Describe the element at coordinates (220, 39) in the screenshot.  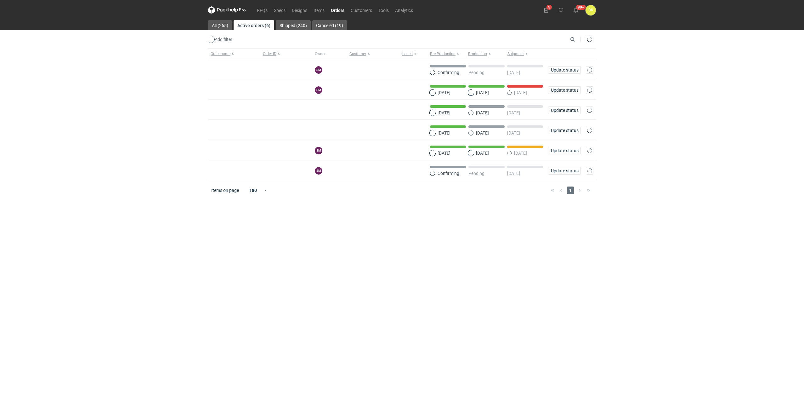
I see `button: Add filter` at that location.